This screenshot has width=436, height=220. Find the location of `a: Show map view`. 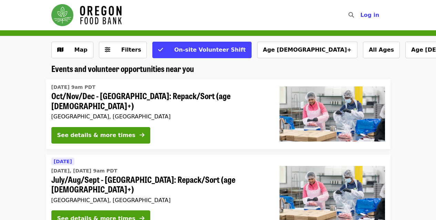

a: Show map view is located at coordinates (72, 50).